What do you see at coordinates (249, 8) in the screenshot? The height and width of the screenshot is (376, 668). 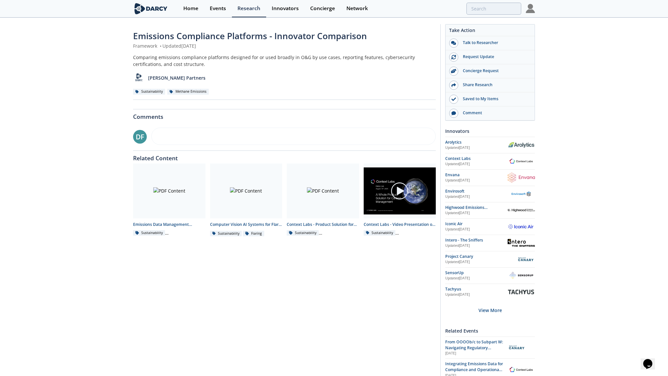 I see `div: Research` at bounding box center [249, 8].